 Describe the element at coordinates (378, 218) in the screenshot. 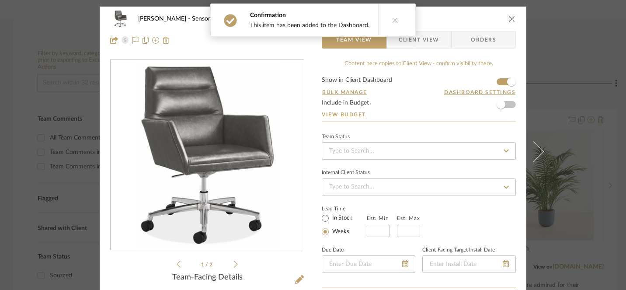

I see `label: Est. Min` at that location.